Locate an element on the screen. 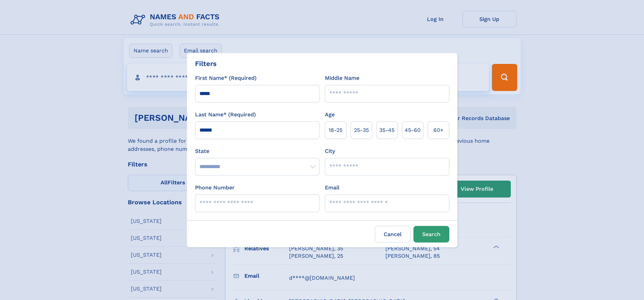 This screenshot has width=644, height=300. label: Last Name* (Required) is located at coordinates (226, 114).